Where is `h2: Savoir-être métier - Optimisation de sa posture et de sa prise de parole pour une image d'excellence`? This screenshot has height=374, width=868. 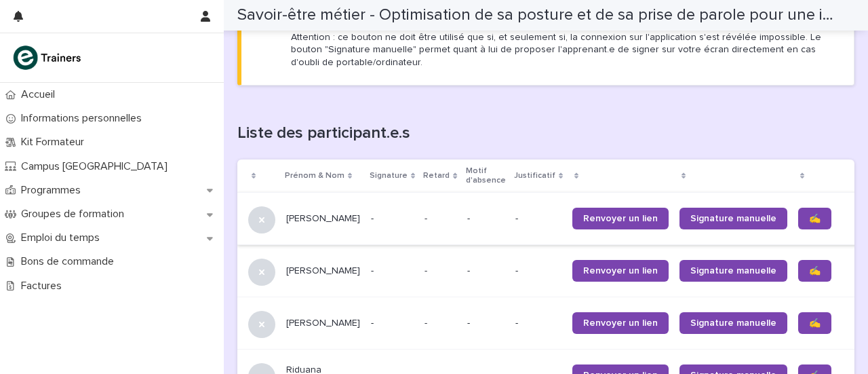 h2: Savoir-être métier - Optimisation de sa posture et de sa prise de parole pour une image d'excellence is located at coordinates (537, 15).